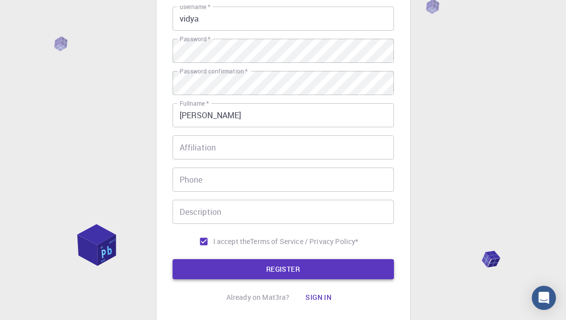 The width and height of the screenshot is (566, 320). Describe the element at coordinates (195, 39) in the screenshot. I see `label: Password` at that location.